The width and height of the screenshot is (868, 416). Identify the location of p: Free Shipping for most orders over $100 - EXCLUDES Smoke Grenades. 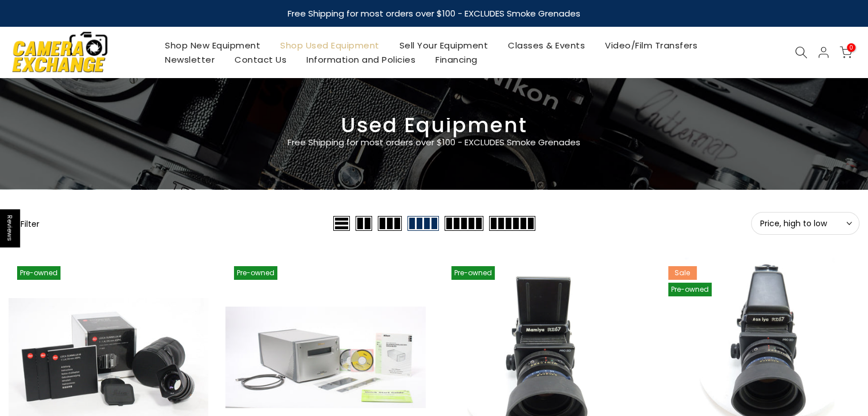
(435, 142).